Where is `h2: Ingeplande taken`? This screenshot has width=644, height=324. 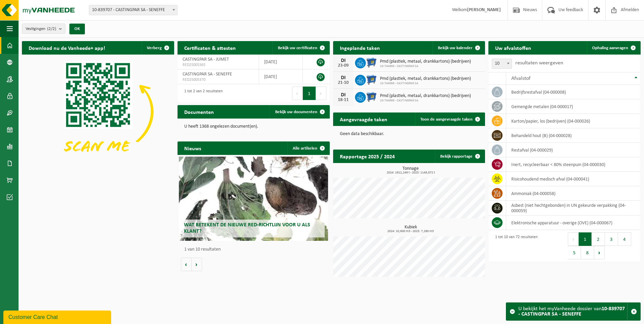 h2: Ingeplande taken is located at coordinates (360, 47).